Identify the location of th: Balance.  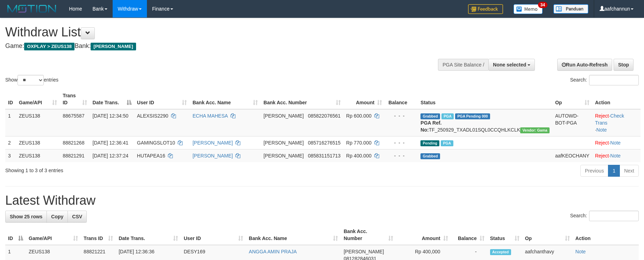
(402, 99).